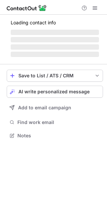  I want to click on img: ContactOut v5.3.10, so click(27, 8).